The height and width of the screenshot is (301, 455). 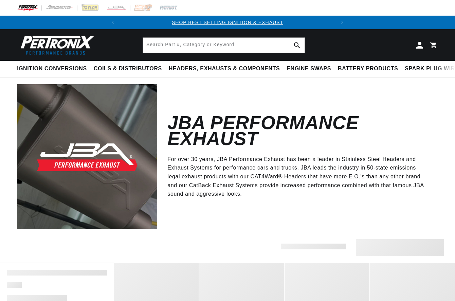 What do you see at coordinates (228, 22) in the screenshot?
I see `div: Announcement` at bounding box center [228, 22].